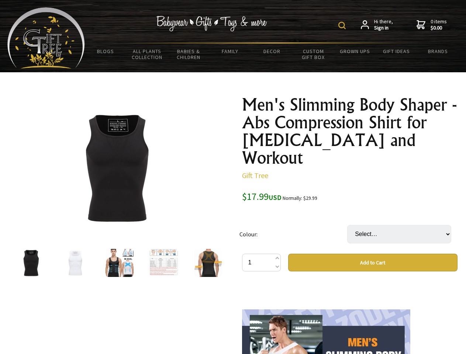 Image resolution: width=466 pixels, height=354 pixels. Describe the element at coordinates (372, 263) in the screenshot. I see `button: Add to Cart` at that location.